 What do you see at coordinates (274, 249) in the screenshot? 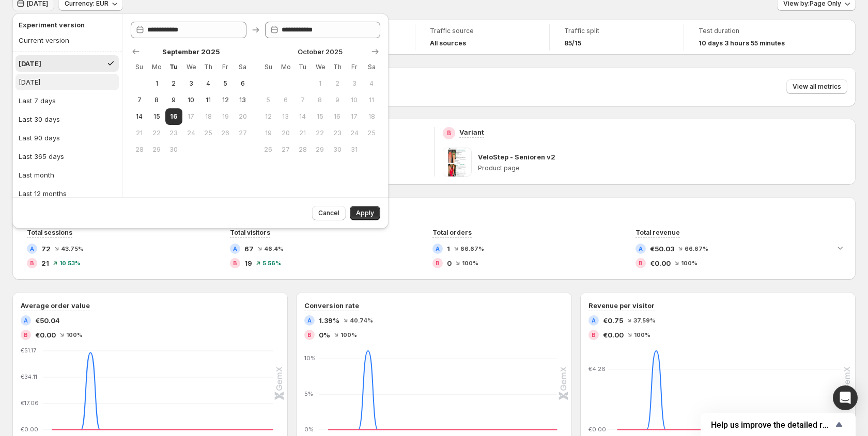
I see `span: 46.4 %` at bounding box center [274, 249].